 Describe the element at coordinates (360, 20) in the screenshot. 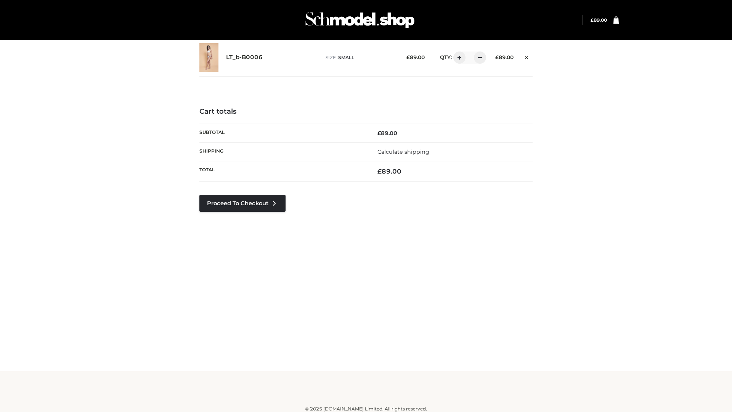

I see `img: Schmodel Admin 964` at that location.